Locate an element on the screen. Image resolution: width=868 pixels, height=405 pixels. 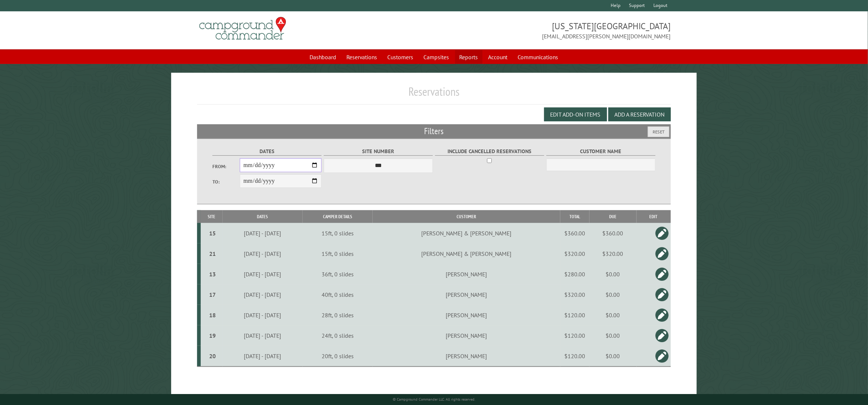
div: 20 is located at coordinates (212, 356).